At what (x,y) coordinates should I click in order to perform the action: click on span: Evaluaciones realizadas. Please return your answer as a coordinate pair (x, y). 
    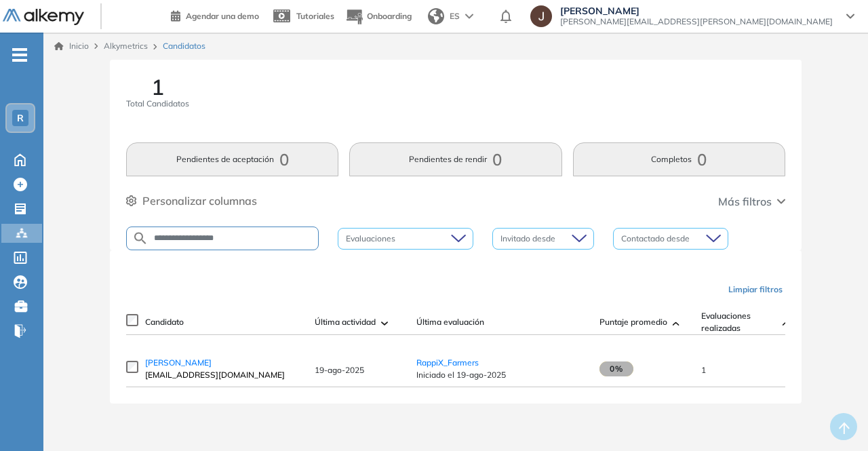
    Looking at the image, I should click on (739, 322).